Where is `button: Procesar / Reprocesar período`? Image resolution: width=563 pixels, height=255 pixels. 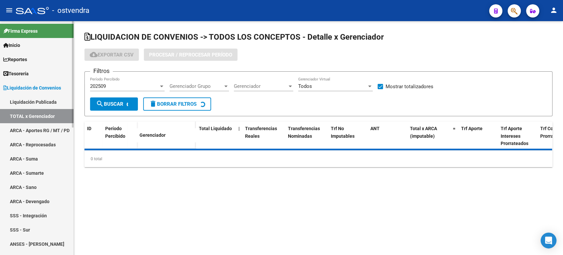 button: Procesar / Reprocesar período is located at coordinates (191, 54).